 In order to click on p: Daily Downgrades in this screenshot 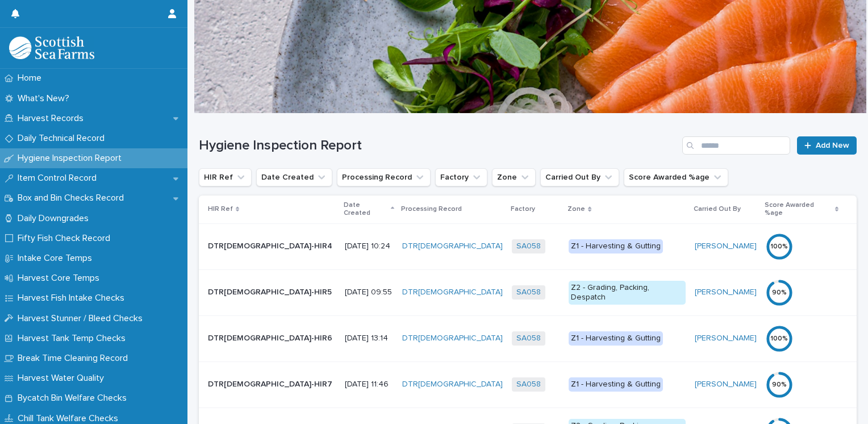, I will do `click(55, 218)`.